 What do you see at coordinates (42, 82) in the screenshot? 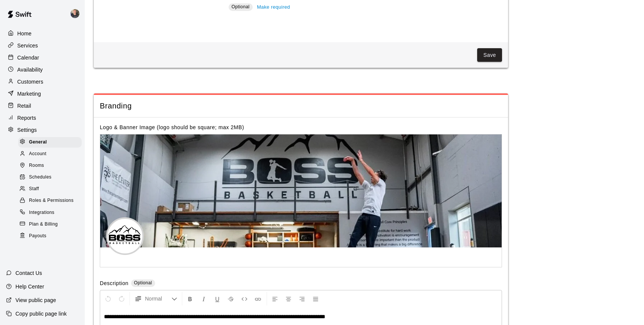
I see `a: Customers` at bounding box center [42, 82].